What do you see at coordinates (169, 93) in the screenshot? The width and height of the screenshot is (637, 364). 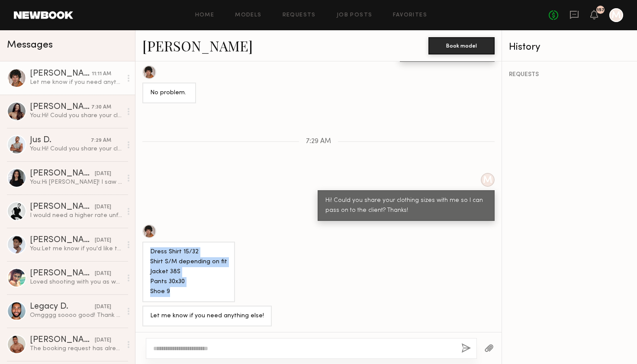 I see `div: No problem.` at bounding box center [169, 93].